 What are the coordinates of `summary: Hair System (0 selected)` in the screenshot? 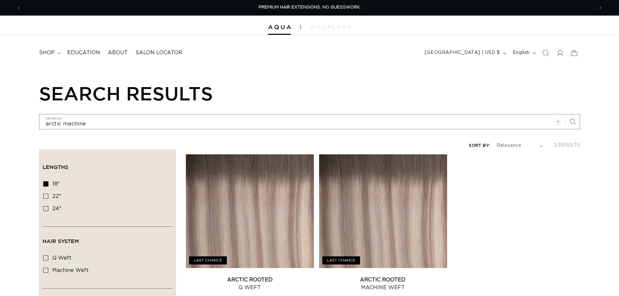 It's located at (108, 239).